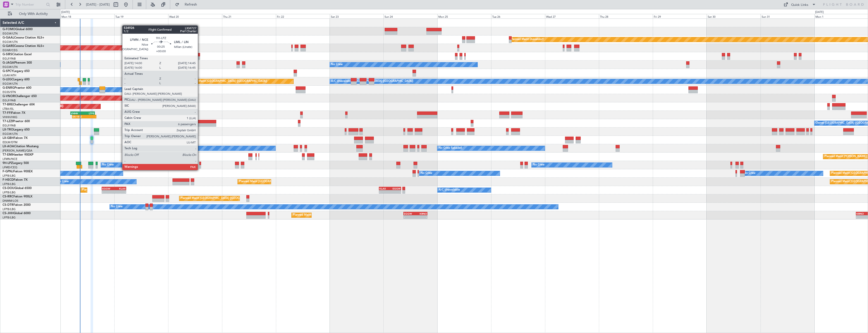 The image size is (868, 333). Describe the element at coordinates (449, 190) in the screenshot. I see `div: A/C Unavailable` at that location.